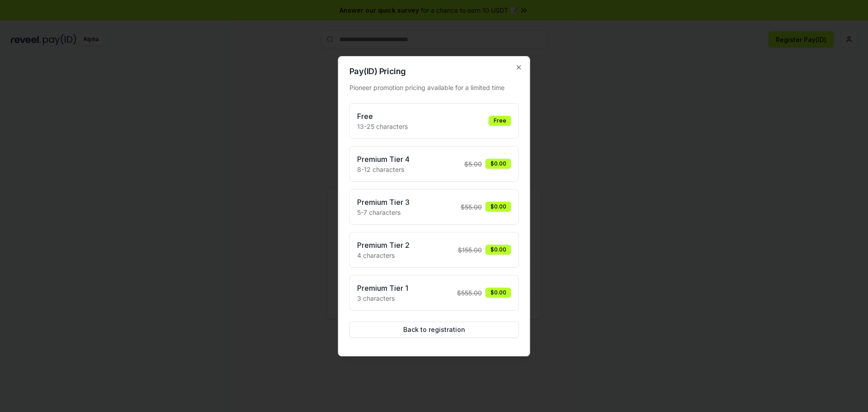 Image resolution: width=868 pixels, height=412 pixels. What do you see at coordinates (434, 329) in the screenshot?
I see `button: Back to registration` at bounding box center [434, 329].